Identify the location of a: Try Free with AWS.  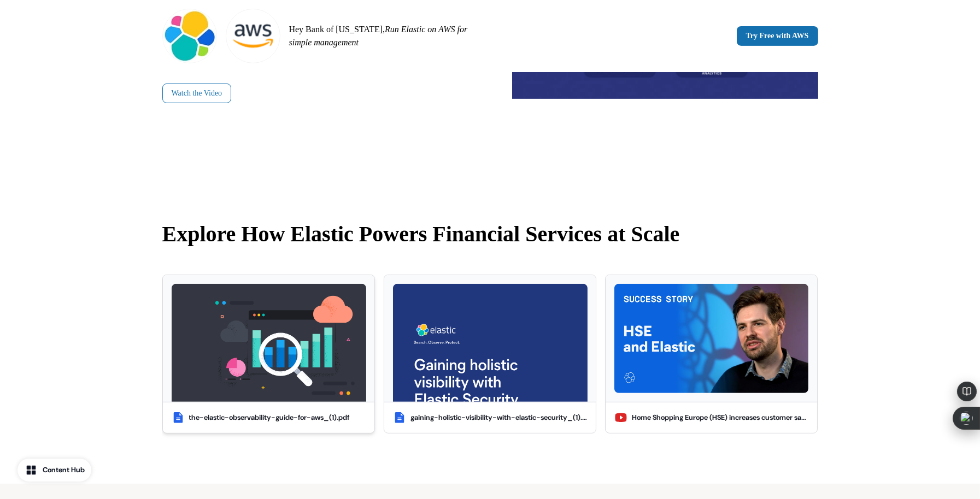
(777, 36).